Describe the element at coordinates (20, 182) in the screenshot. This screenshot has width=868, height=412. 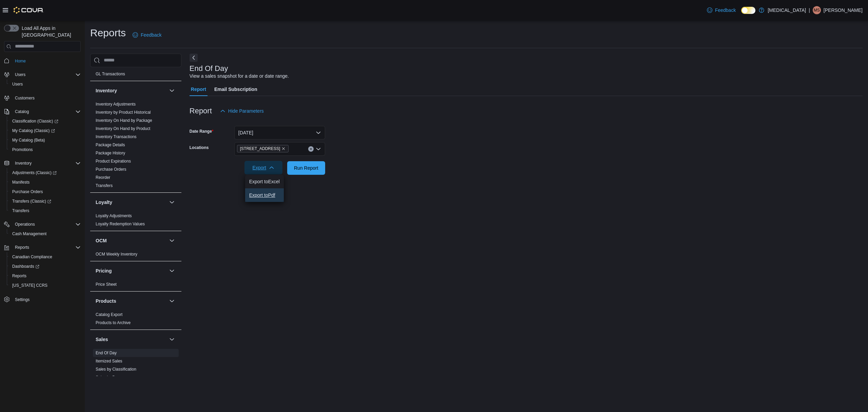
I see `span: Manifests` at that location.